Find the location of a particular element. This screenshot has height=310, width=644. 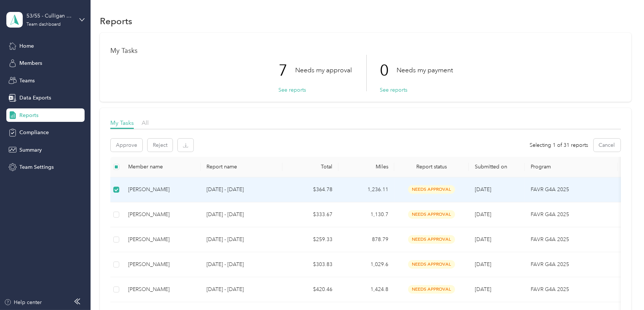

span: Report status is located at coordinates (432, 166).